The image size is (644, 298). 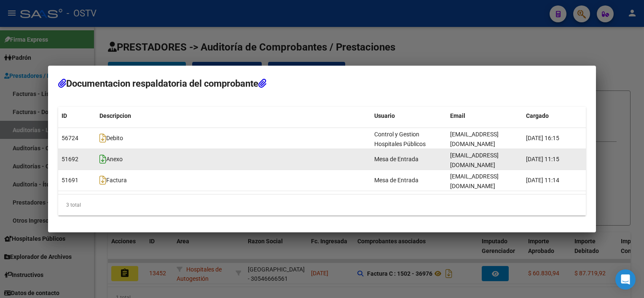 I want to click on datatable-header-cell: Descripcion, so click(x=234, y=116).